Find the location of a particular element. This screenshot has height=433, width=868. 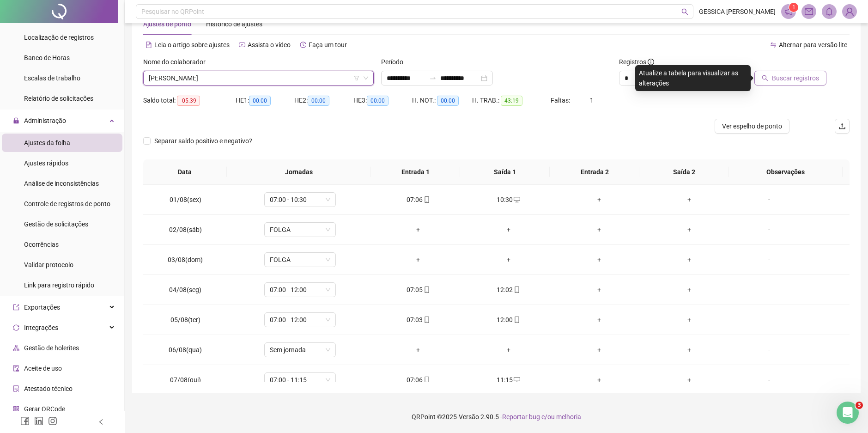

div: 12:00 is located at coordinates (509, 319).